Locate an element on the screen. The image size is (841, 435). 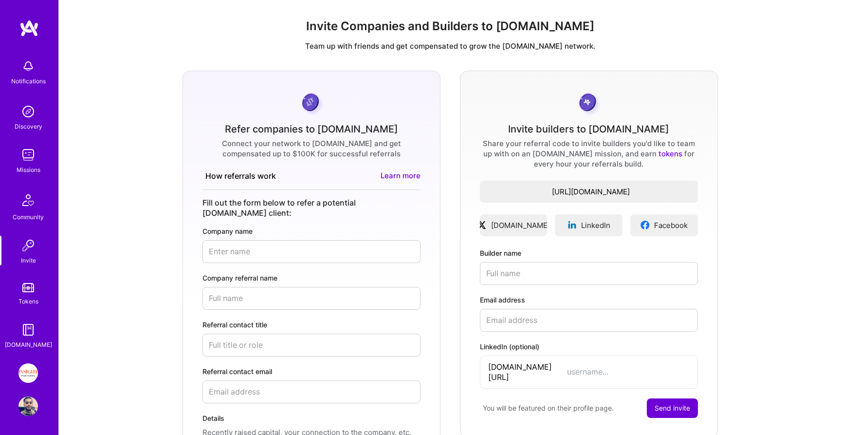
img: User Avatar is located at coordinates (28, 406).